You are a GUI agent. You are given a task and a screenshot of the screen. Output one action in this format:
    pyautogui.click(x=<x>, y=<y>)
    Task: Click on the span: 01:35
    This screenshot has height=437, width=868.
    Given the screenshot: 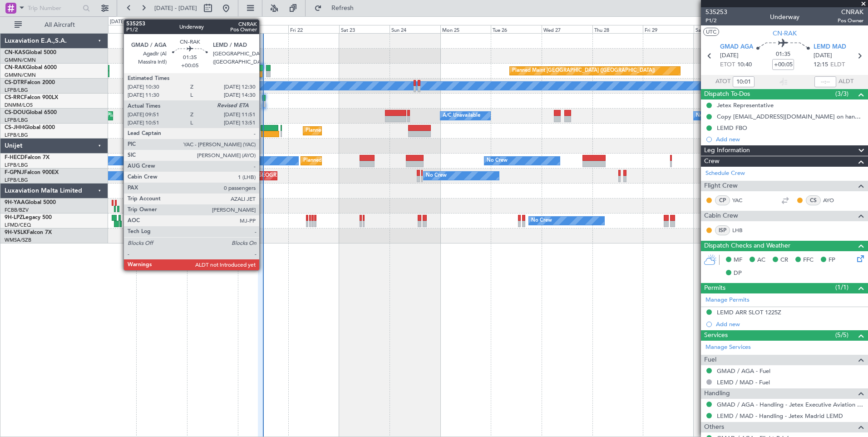 What is the action you would take?
    pyautogui.click(x=783, y=55)
    